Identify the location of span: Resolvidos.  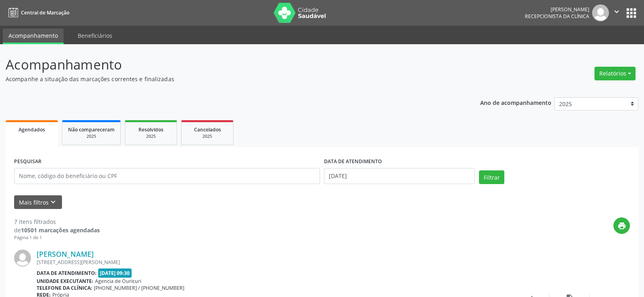
(151, 130).